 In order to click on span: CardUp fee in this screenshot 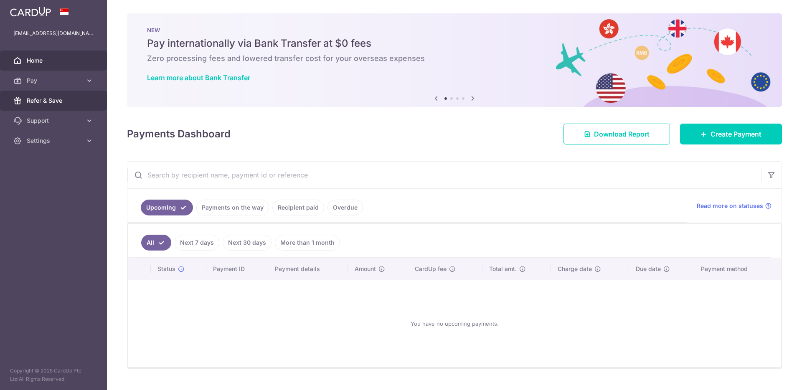, I will do `click(431, 269)`.